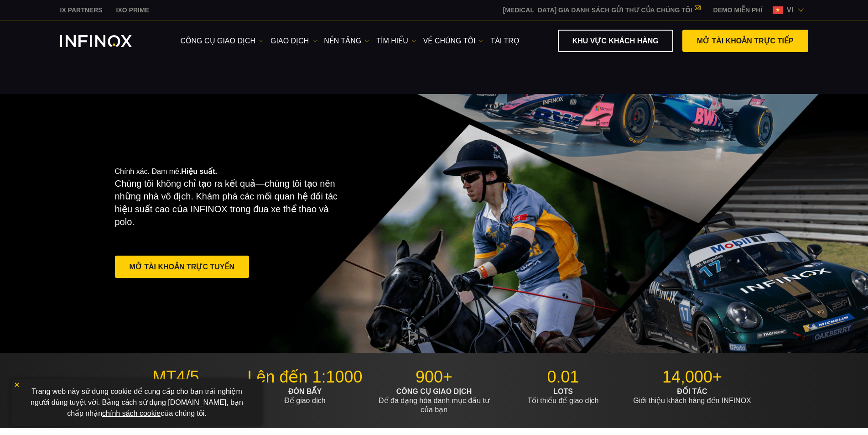 The height and width of the screenshot is (435, 868). What do you see at coordinates (199, 171) in the screenshot?
I see `strong: Hiệu suất.` at bounding box center [199, 171].